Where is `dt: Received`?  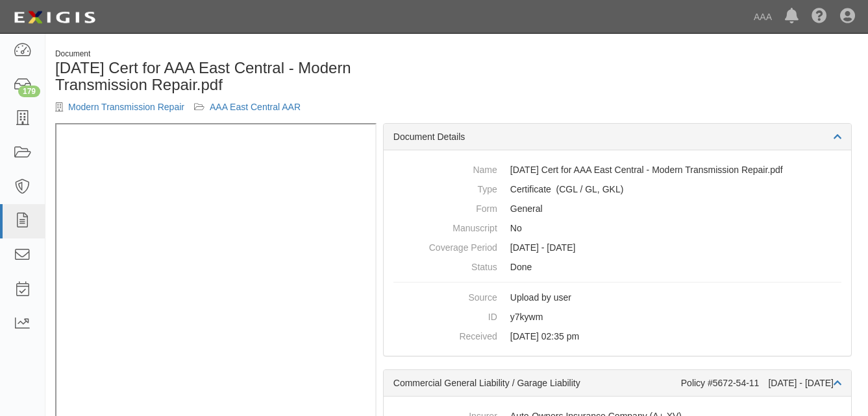 dt: Received is located at coordinates (445, 335).